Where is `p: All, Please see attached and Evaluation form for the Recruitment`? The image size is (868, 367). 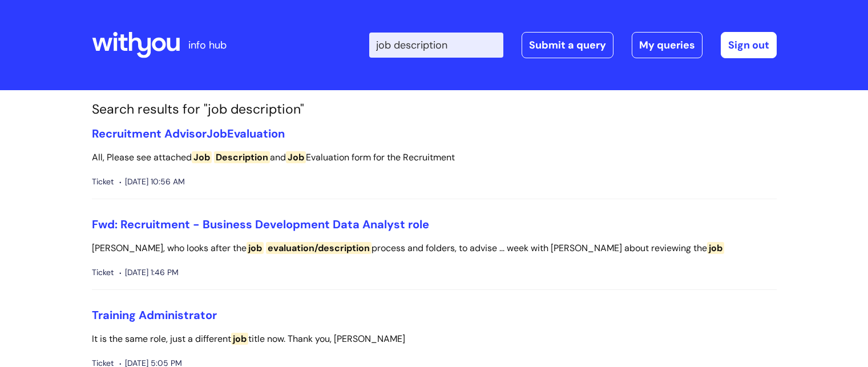 p: All, Please see attached and Evaluation form for the Recruitment is located at coordinates (434, 158).